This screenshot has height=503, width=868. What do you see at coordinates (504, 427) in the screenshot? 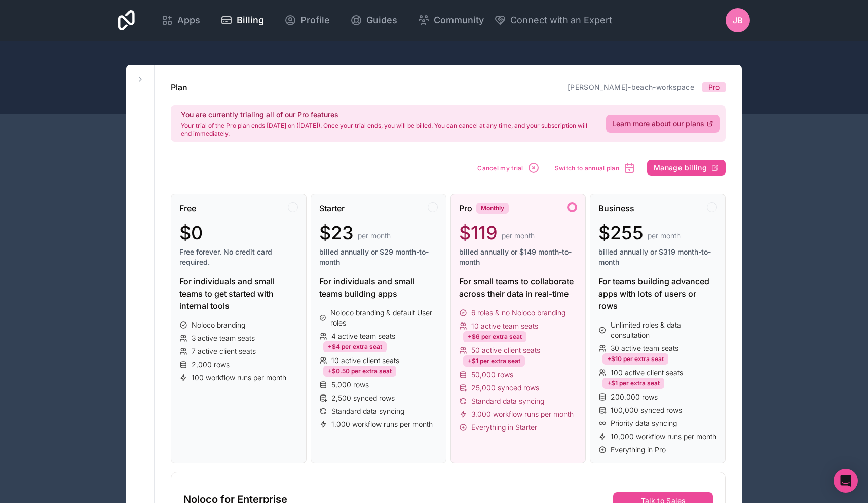
I see `span: Everything in Starter` at bounding box center [504, 427].